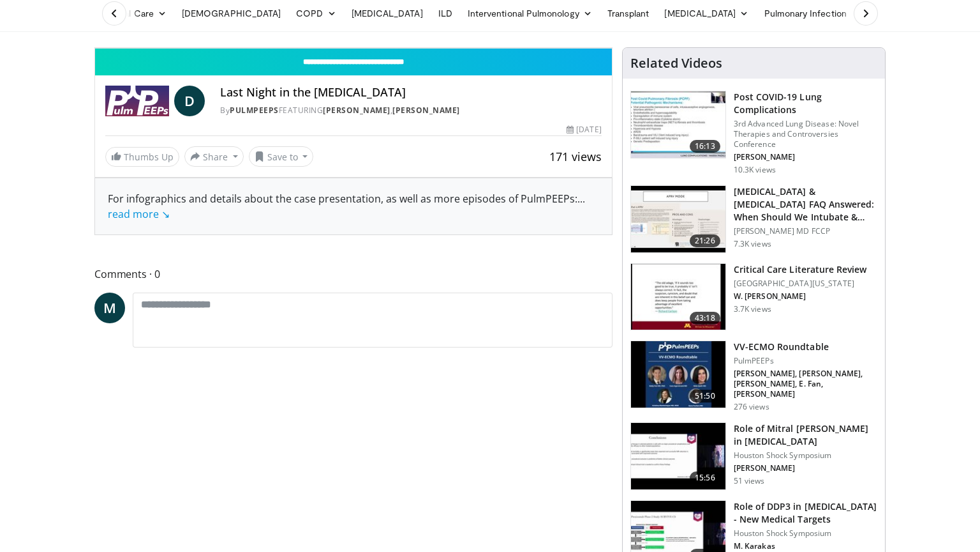 This screenshot has width=980, height=552. What do you see at coordinates (752, 407) in the screenshot?
I see `p: 276 views` at bounding box center [752, 407].